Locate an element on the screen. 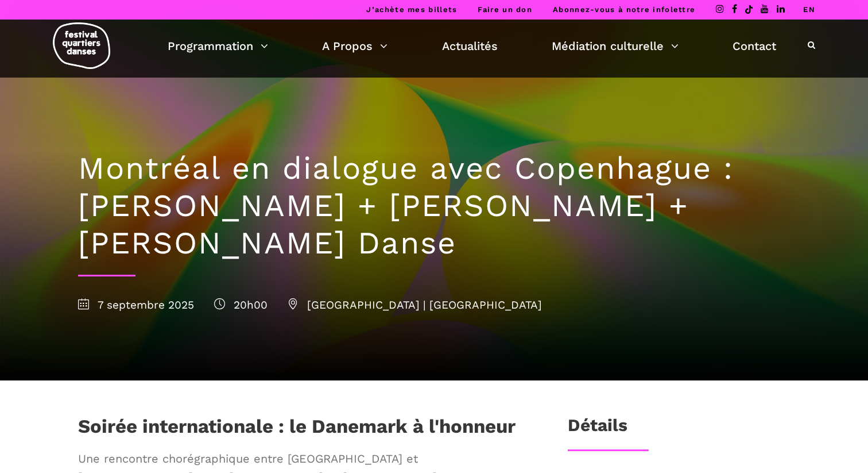 Image resolution: width=868 pixels, height=473 pixels. a: J’achète mes billets is located at coordinates (411, 9).